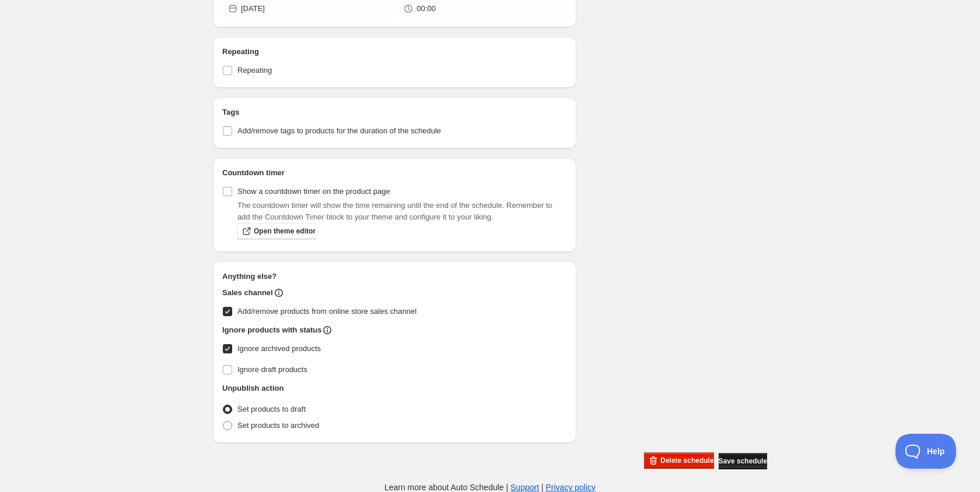  Describe the element at coordinates (742, 462) in the screenshot. I see `span: Save schedule` at that location.